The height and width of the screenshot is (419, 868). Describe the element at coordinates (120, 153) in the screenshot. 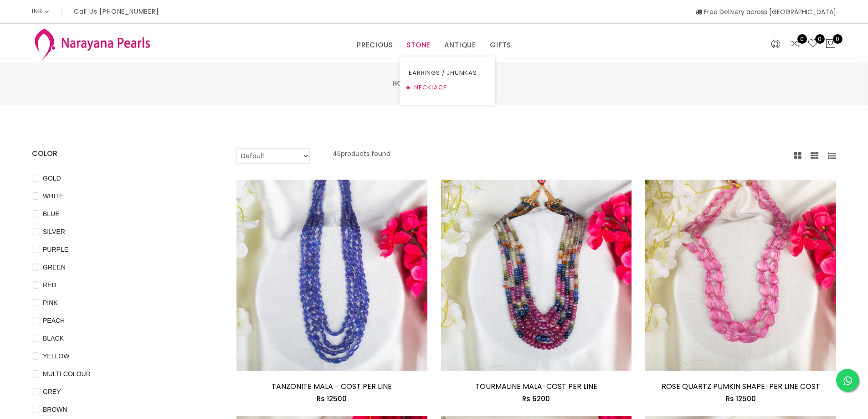

I see `h4: COLOR` at that location.